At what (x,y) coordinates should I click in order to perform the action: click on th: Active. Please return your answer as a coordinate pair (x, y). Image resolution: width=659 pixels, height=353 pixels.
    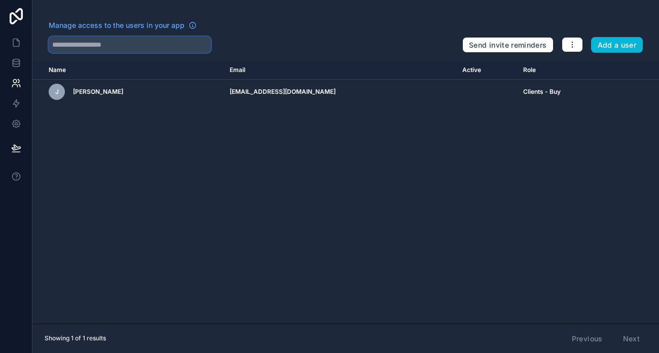
    Looking at the image, I should click on (487, 70).